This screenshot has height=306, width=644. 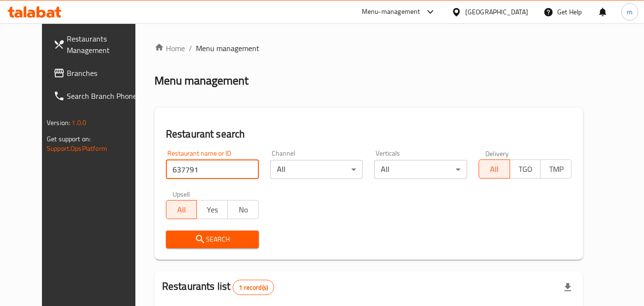 What do you see at coordinates (391, 12) in the screenshot?
I see `div: Menu-management` at bounding box center [391, 12].